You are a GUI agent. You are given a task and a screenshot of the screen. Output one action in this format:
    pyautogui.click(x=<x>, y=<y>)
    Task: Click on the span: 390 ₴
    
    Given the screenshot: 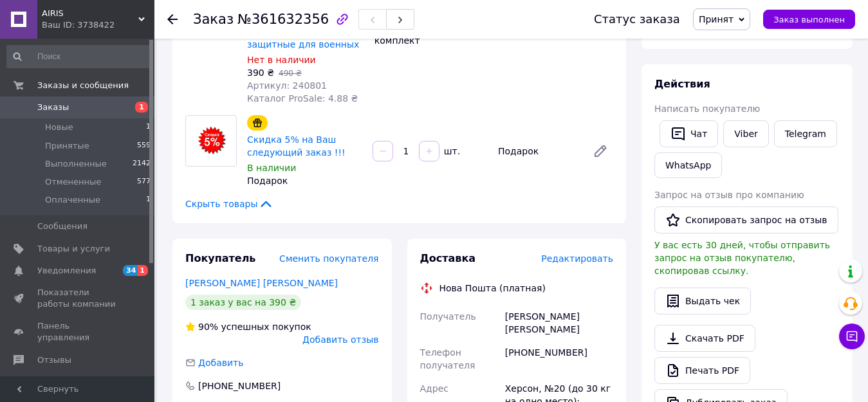 What is the action you would take?
    pyautogui.click(x=261, y=73)
    